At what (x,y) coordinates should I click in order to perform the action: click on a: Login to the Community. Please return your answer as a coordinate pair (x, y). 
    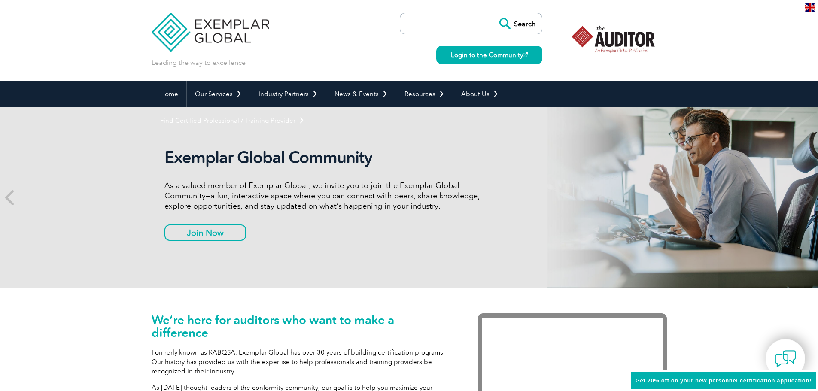
    Looking at the image, I should click on (489, 55).